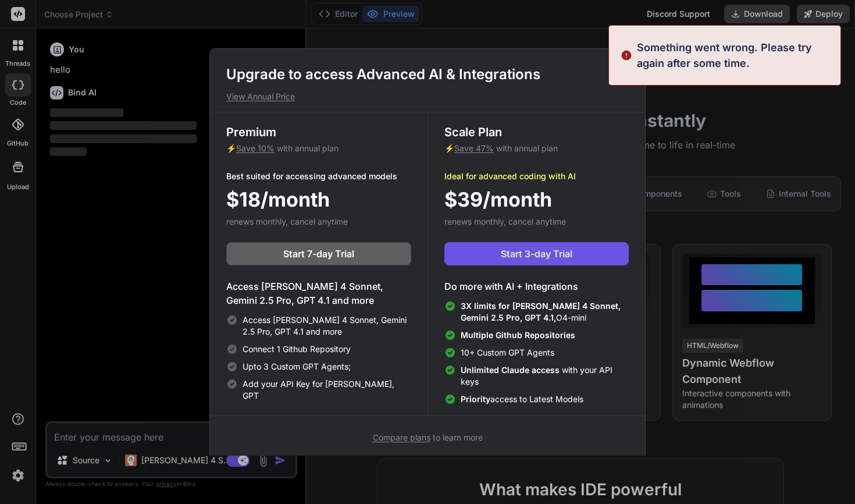  Describe the element at coordinates (475, 398) in the screenshot. I see `span: Priority` at that location.